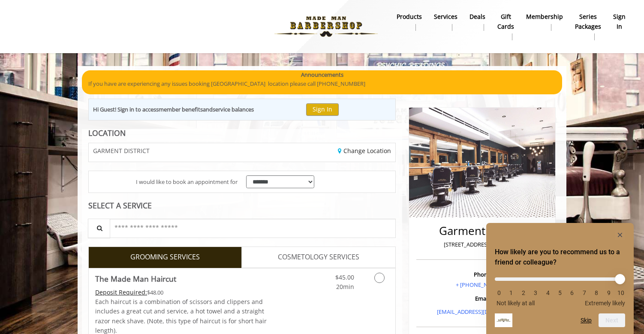 The height and width of the screenshot is (334, 644). Describe the element at coordinates (560, 293) in the screenshot. I see `li: 5` at that location.